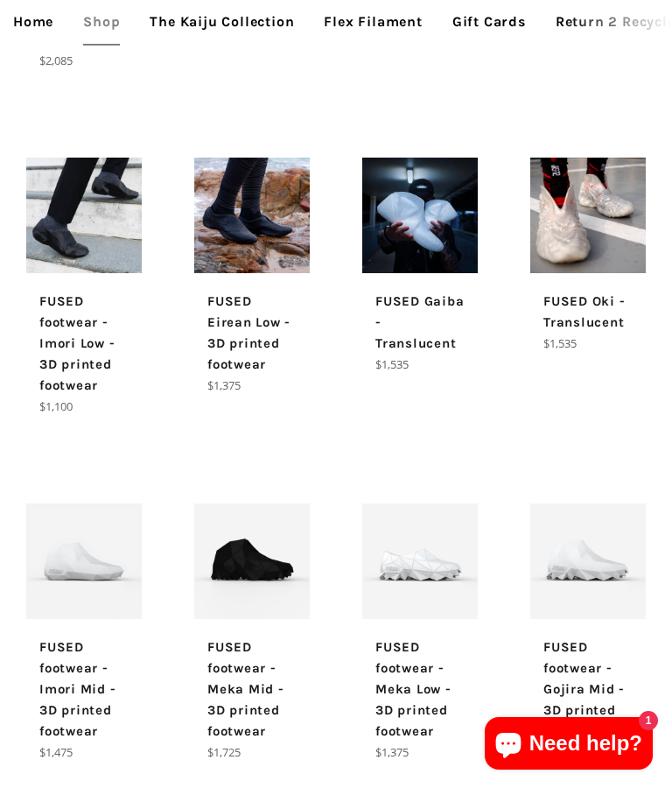 The height and width of the screenshot is (788, 672). I want to click on inbox-online-store-chat: Shopify online store chat, so click(569, 745).